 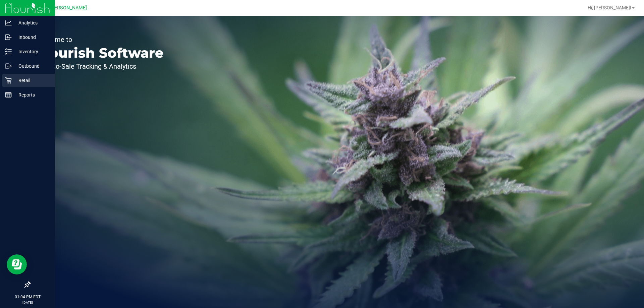 What do you see at coordinates (8, 51) in the screenshot?
I see `inline-svg: Inventory` at bounding box center [8, 51].